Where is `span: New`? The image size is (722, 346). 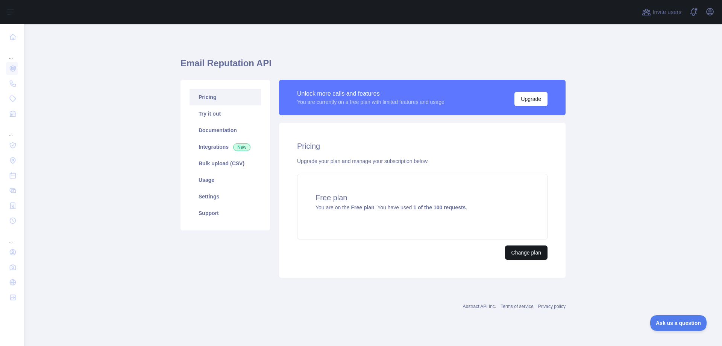
span: New is located at coordinates (242, 147).